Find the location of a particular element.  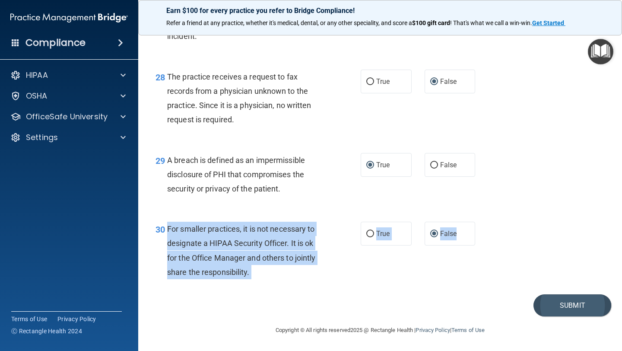

span: For smaller practices, it is not necessary to designate a HIPAA Security Officer. It is ok for th... is located at coordinates (241, 250).